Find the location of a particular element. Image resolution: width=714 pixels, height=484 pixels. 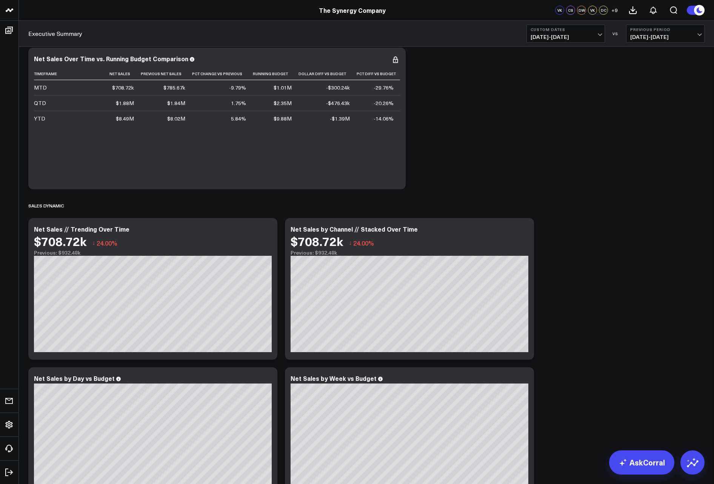

div: QTD is located at coordinates (40, 103).